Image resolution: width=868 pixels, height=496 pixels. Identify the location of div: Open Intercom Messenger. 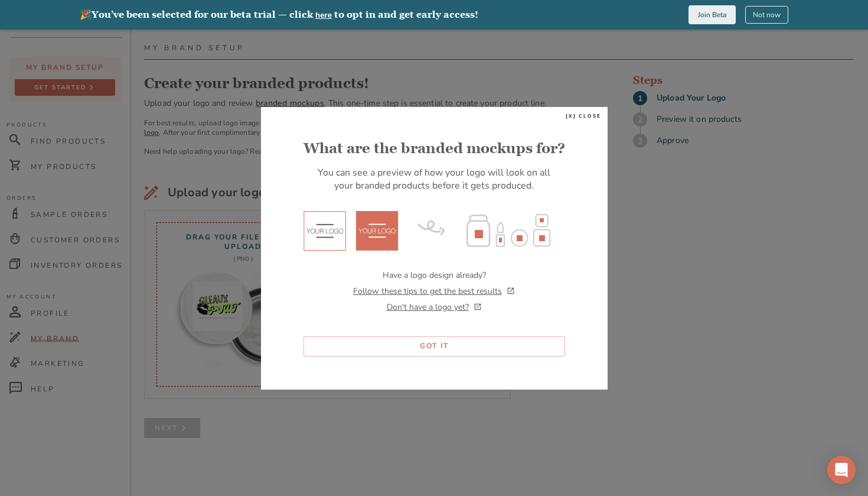
(842, 470).